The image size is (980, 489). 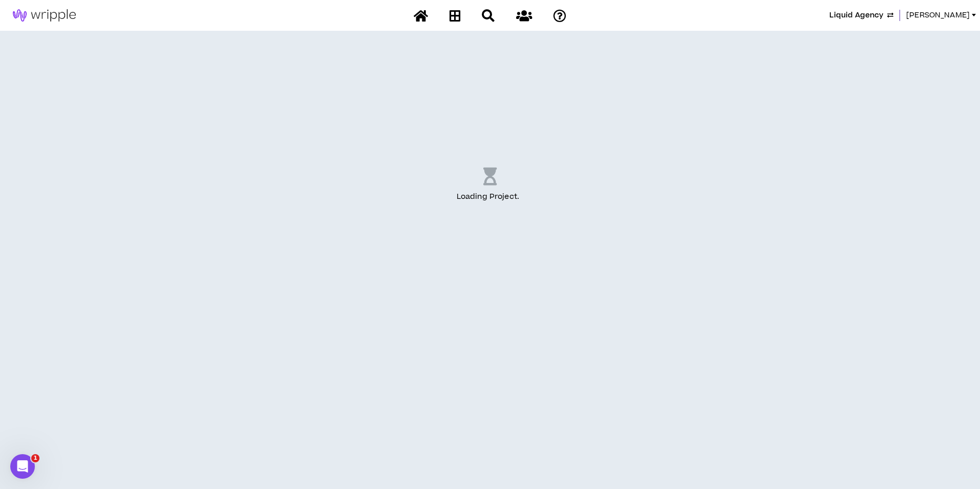 What do you see at coordinates (36, 458) in the screenshot?
I see `span: 1` at bounding box center [36, 458].